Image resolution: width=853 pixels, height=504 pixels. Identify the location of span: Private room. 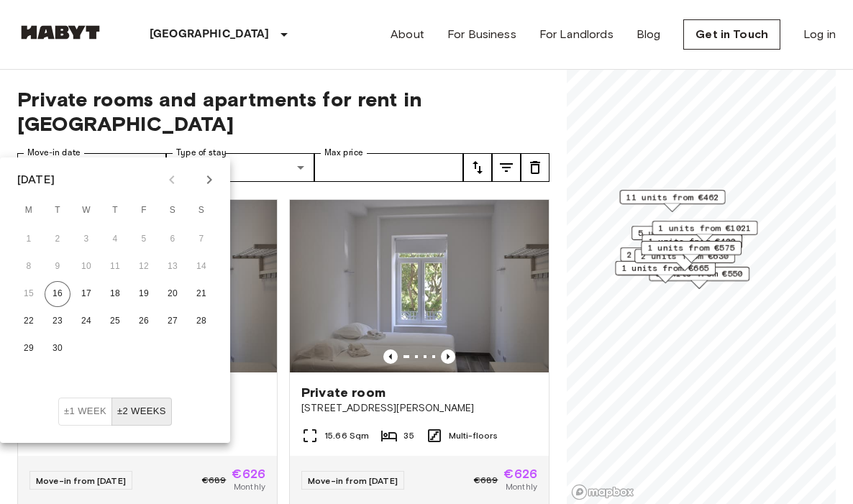
(343, 392).